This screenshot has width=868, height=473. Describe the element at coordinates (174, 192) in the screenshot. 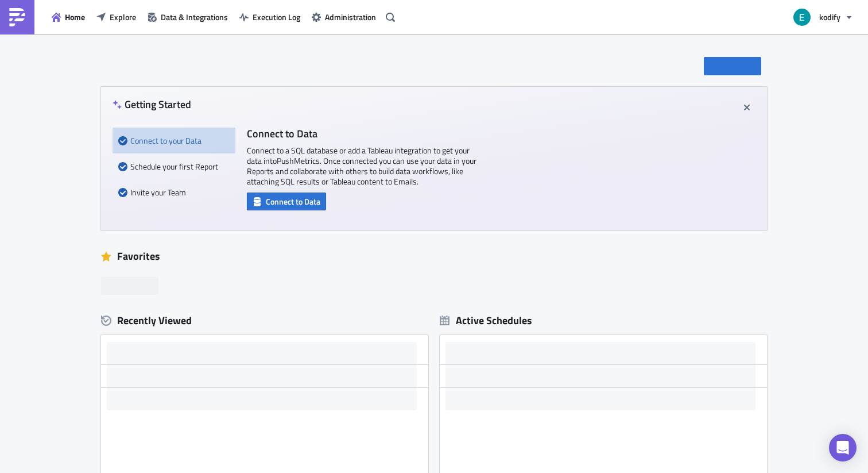

I see `div: Invite your Team` at that location.